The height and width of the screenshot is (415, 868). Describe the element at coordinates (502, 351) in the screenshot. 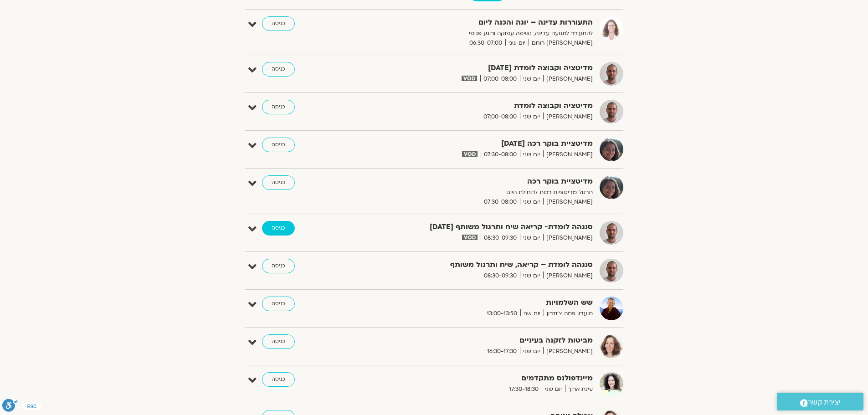

I see `span: 16:30-17:30` at that location.